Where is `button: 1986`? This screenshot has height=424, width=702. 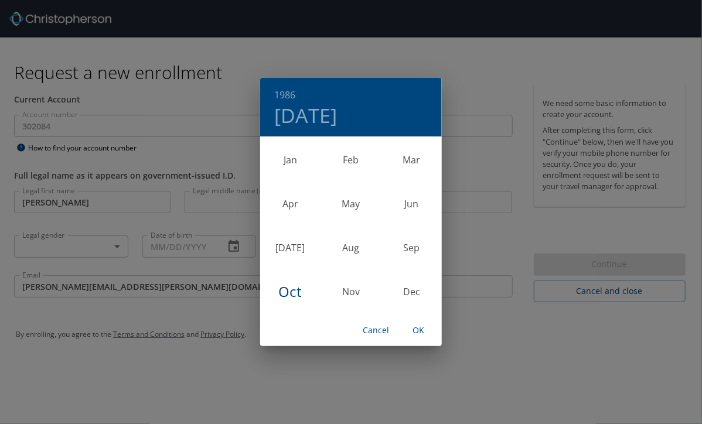
button: 1986 is located at coordinates (285, 95).